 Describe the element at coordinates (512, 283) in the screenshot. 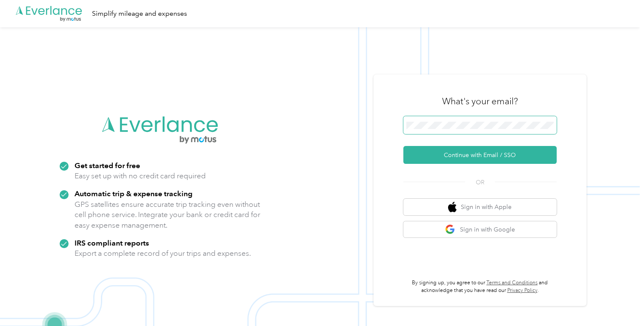

I see `a: Terms and Conditions` at that location.